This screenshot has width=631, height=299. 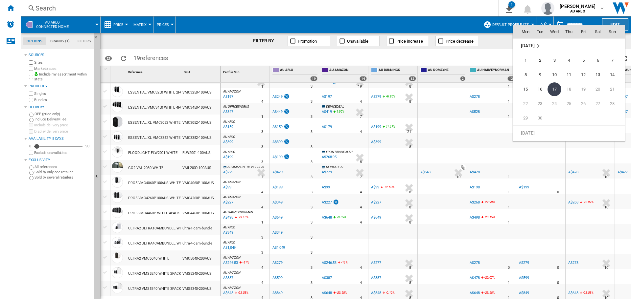 What do you see at coordinates (554, 89) in the screenshot?
I see `td: Wednesday September 17 2025` at bounding box center [554, 89].